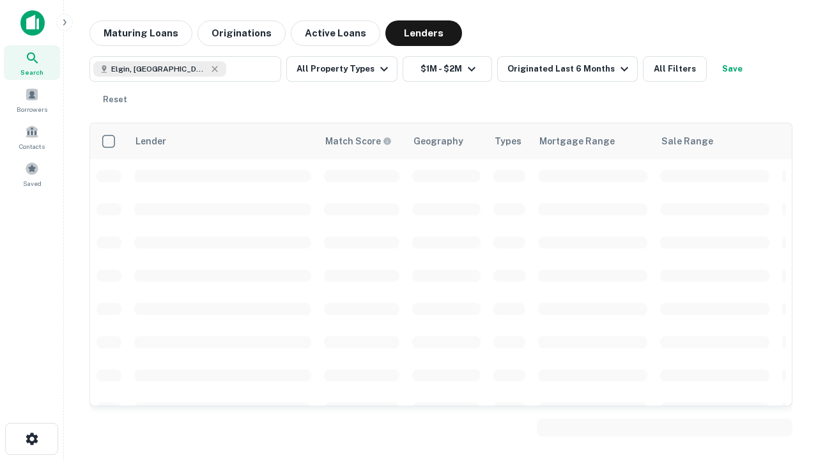 This screenshot has height=460, width=818. I want to click on a: Borrowers, so click(32, 100).